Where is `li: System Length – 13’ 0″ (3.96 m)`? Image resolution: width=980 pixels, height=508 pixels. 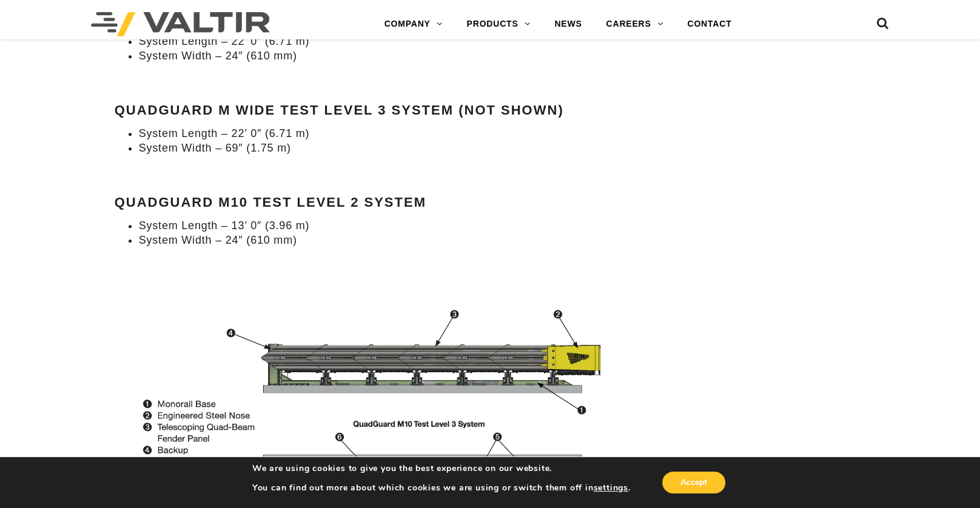 li: System Length – 13’ 0″ (3.96 m) is located at coordinates (379, 226).